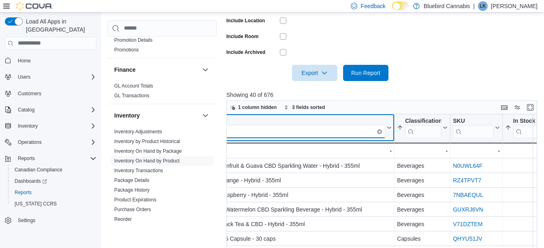  I want to click on label: Include Archived, so click(246, 52).